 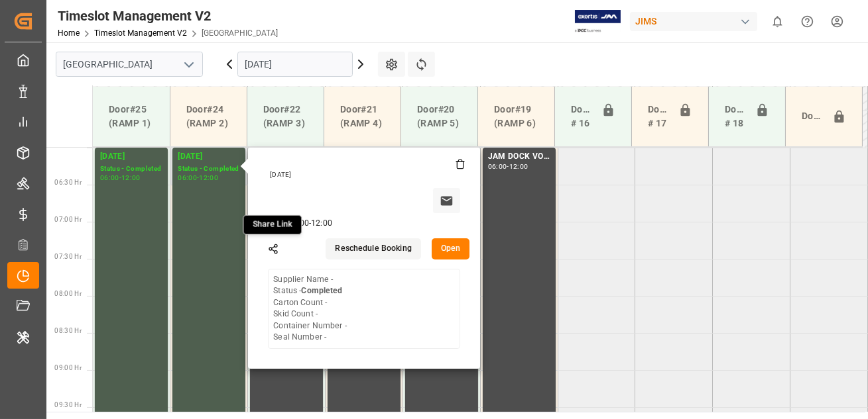 I want to click on div: Door#22 (RAMP 3), so click(x=285, y=117).